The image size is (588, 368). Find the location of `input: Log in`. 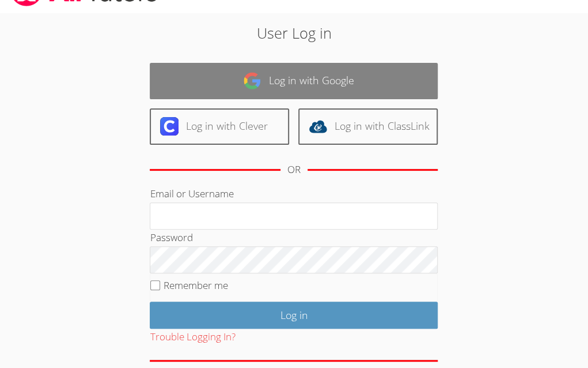

input: Log in is located at coordinates (294, 314).